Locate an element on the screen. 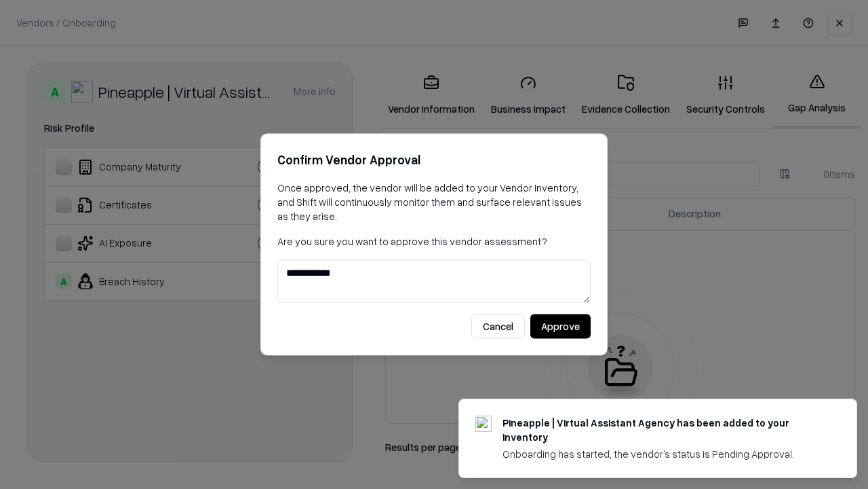 This screenshot has width=868, height=489. img: trypineapple.com is located at coordinates (484, 423).